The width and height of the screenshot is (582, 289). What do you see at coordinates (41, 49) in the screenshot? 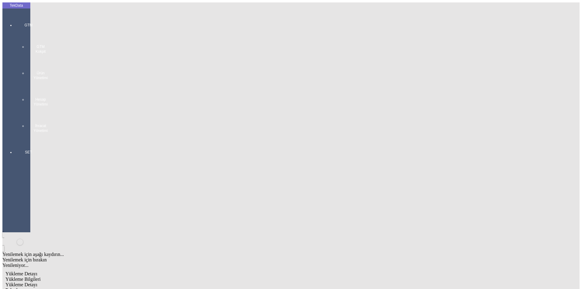
I see `span: GTM Kokpit` at bounding box center [41, 49].